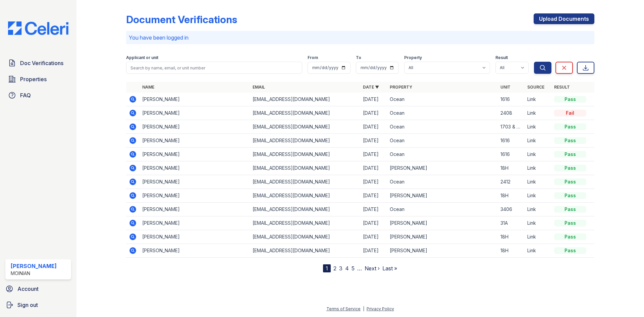  What do you see at coordinates (347, 268) in the screenshot?
I see `a: 4` at bounding box center [347, 268].